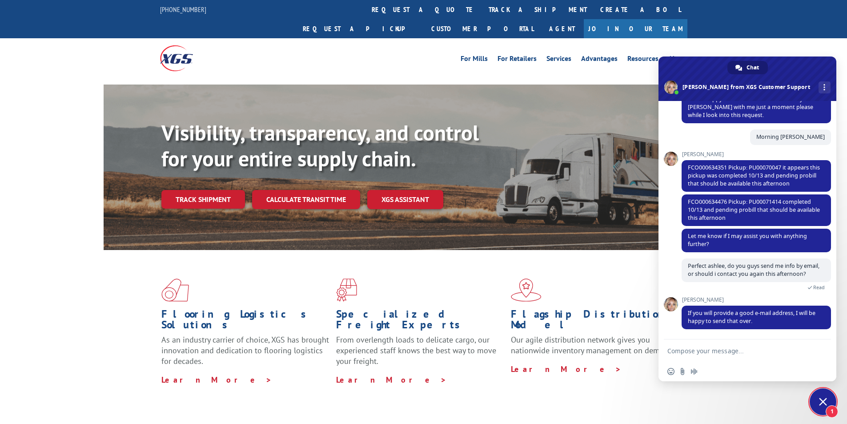  What do you see at coordinates (420, 321) in the screenshot?
I see `h1: Specialized Freight Experts` at bounding box center [420, 321].